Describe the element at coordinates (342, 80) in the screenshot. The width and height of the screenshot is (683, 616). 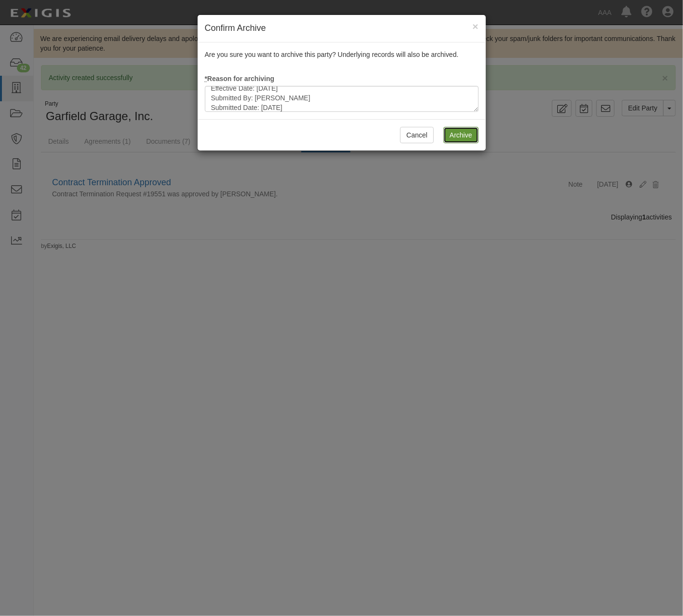
I see `div: Are you sure you want to archive this party? Underlying records will also be archived.` at that location.